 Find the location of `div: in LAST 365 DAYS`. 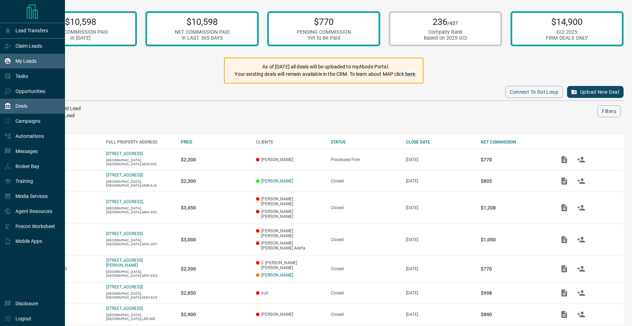

div: in LAST 365 DAYS is located at coordinates (202, 38).